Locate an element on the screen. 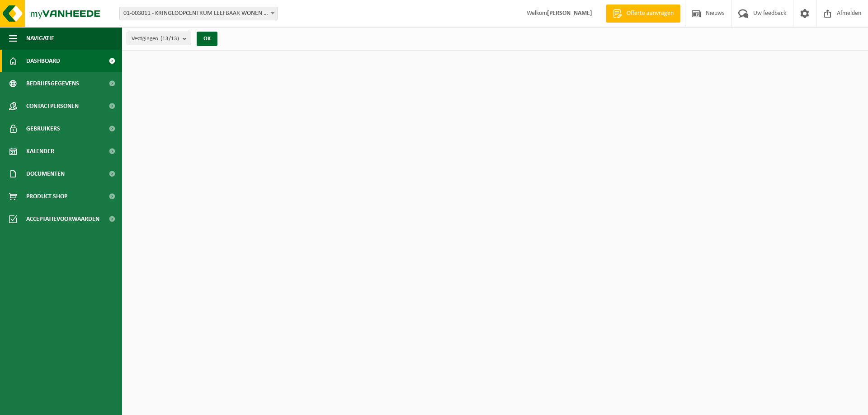 This screenshot has height=415, width=868. span: Documenten is located at coordinates (45, 174).